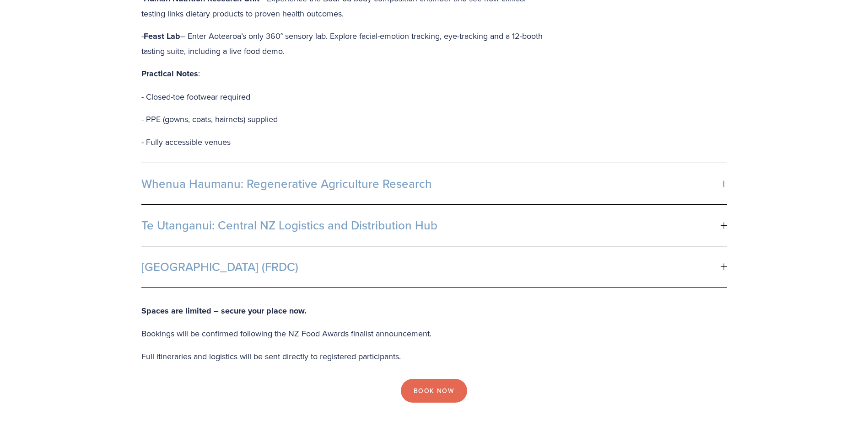  What do you see at coordinates (162, 36) in the screenshot?
I see `strong: Feast Lab` at bounding box center [162, 36].